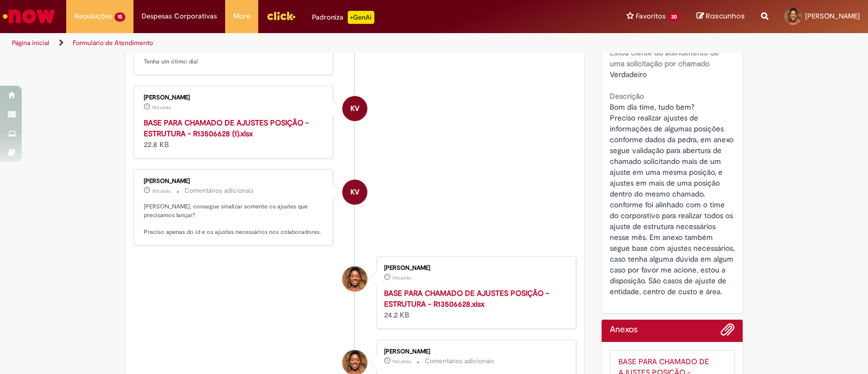 The image size is (868, 374). I want to click on span: 15, so click(120, 17).